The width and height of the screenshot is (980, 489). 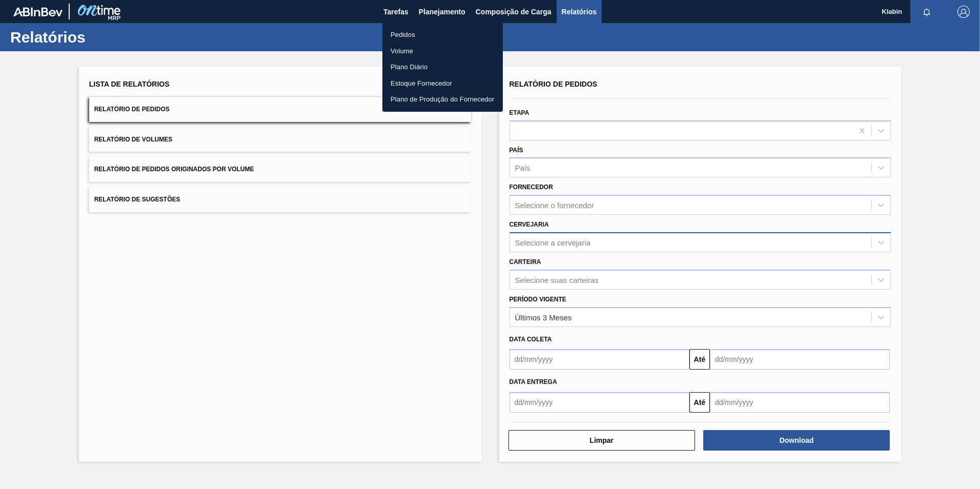 I want to click on li: Estoque Fornecedor, so click(x=442, y=84).